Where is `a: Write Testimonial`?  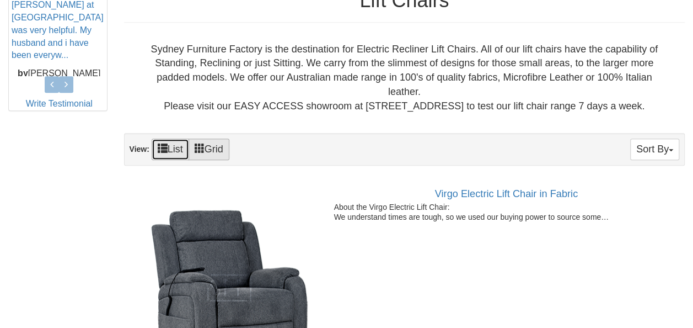
a: Write Testimonial is located at coordinates (59, 103).